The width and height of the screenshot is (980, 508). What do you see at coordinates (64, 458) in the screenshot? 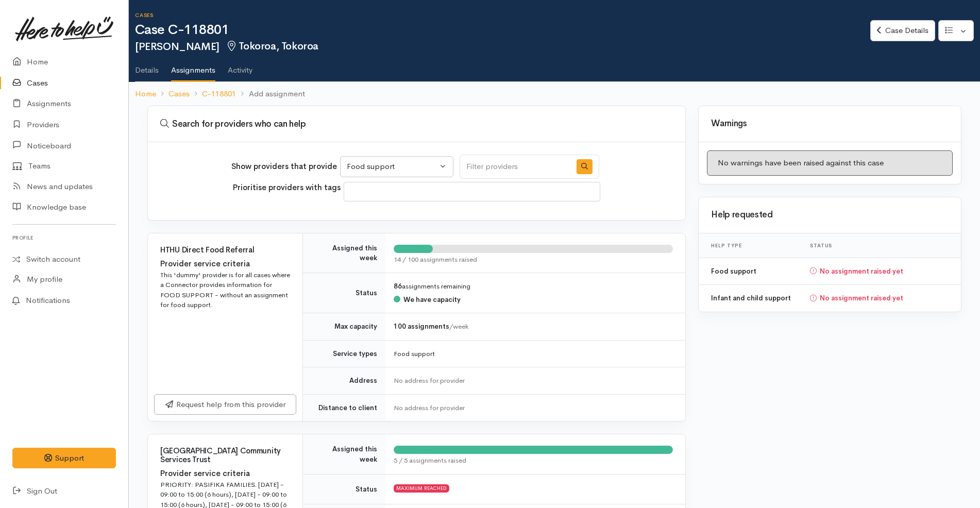
I see `button: Support` at bounding box center [64, 458].